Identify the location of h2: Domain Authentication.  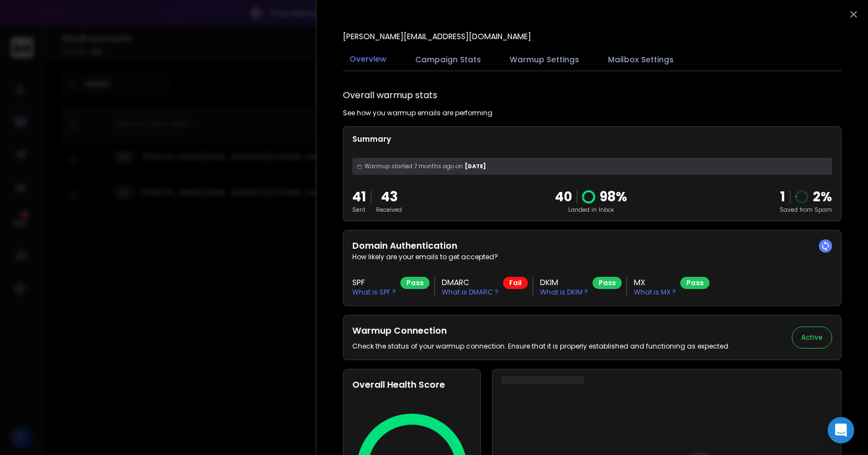
(592, 246).